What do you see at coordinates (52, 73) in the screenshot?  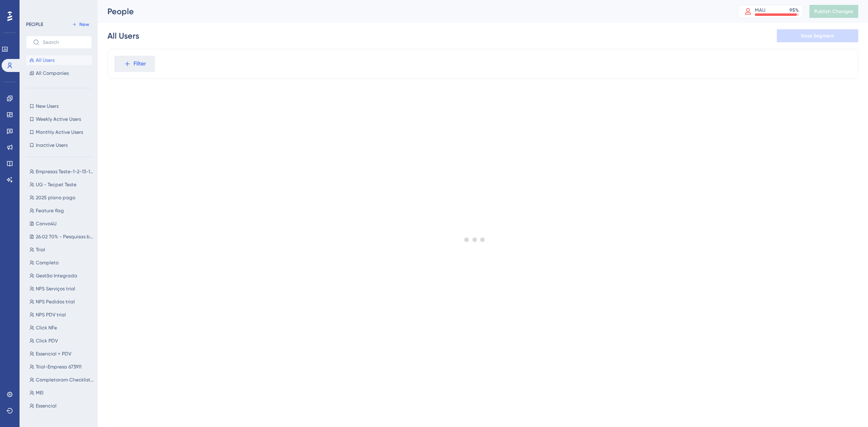 I see `span: All Companies` at bounding box center [52, 73].